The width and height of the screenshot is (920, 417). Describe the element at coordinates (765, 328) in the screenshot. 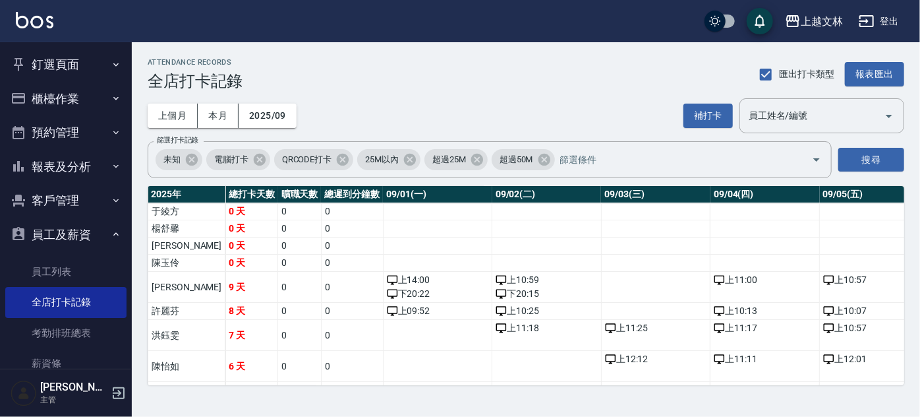

I see `div: 上 11:17` at that location.